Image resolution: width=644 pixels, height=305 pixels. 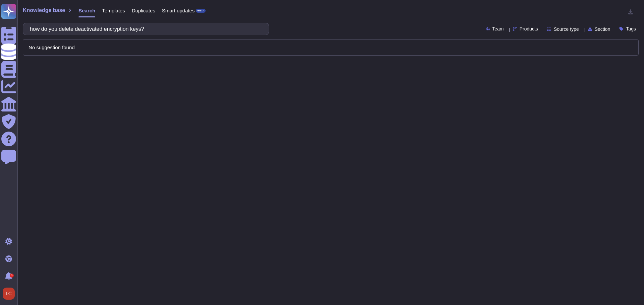 I want to click on span: Smart updates, so click(x=178, y=10).